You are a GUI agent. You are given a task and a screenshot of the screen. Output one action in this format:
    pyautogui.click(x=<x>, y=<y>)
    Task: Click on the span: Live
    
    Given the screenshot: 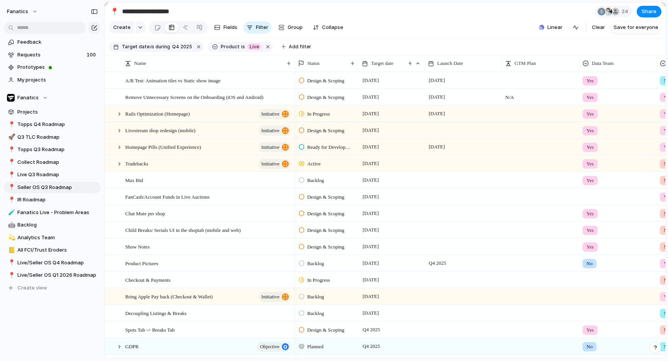 What is the action you would take?
    pyautogui.click(x=254, y=47)
    